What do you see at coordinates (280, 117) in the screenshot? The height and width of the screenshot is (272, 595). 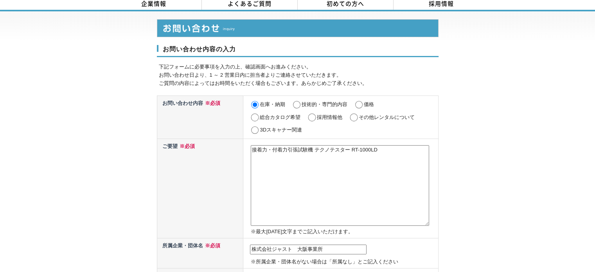 I see `label: 総合カタログ希望` at bounding box center [280, 117].